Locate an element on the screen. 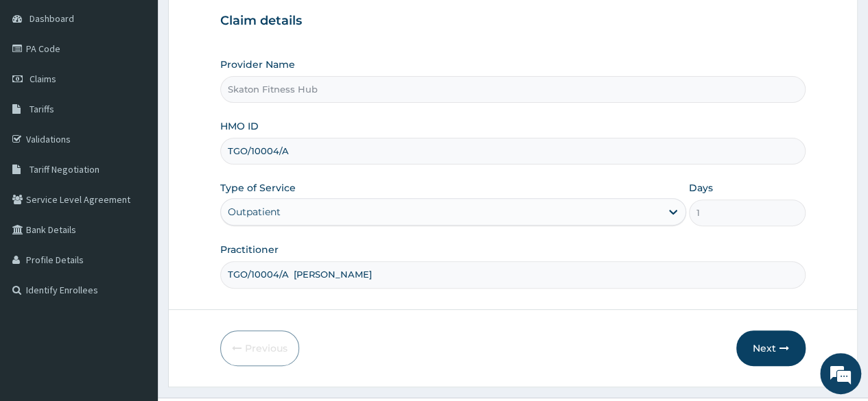 The height and width of the screenshot is (401, 868). span: Dashboard is located at coordinates (52, 18).